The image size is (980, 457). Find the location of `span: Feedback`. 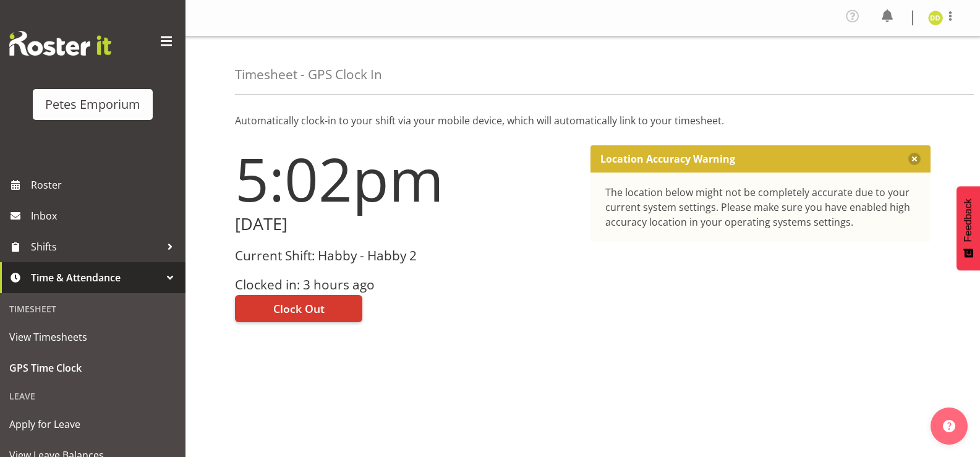

span: Feedback is located at coordinates (969, 220).